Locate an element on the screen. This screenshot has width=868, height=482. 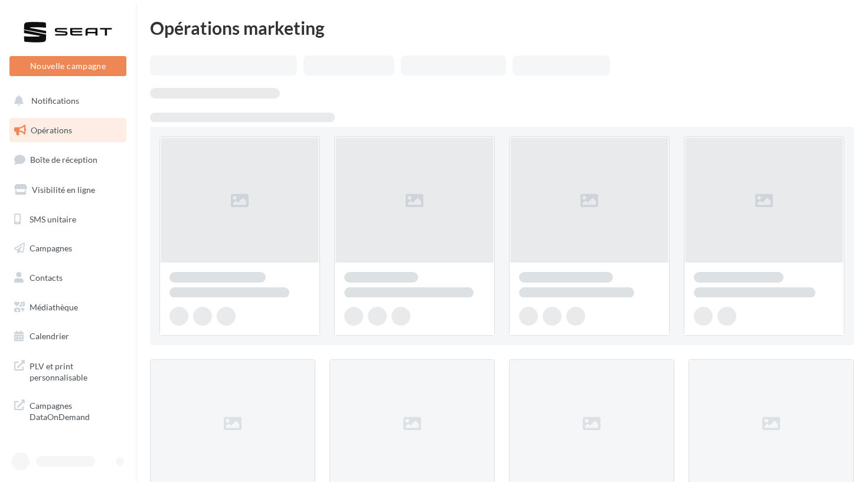
a: Contacts is located at coordinates (68, 278).